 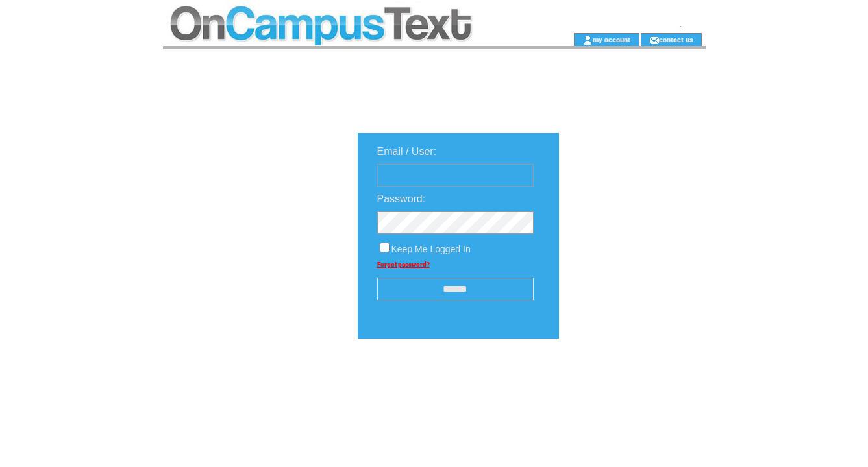 I want to click on a: contact us, so click(x=676, y=39).